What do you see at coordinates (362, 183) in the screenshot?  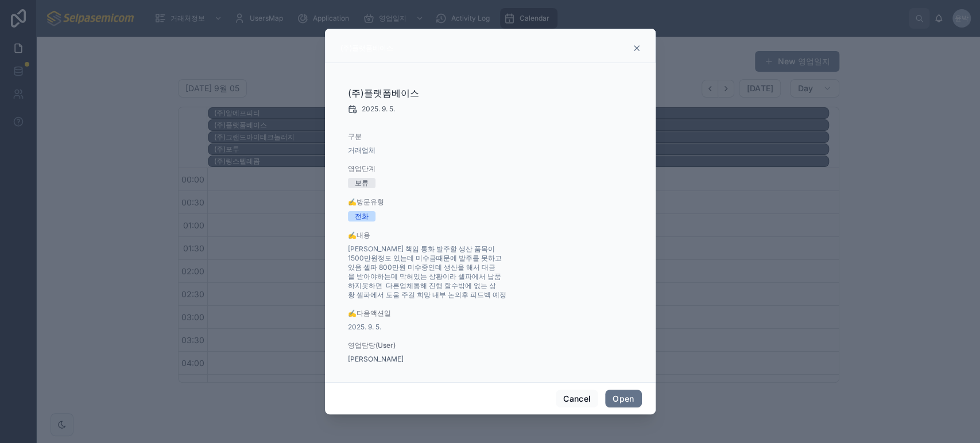 I see `div: 보류` at bounding box center [362, 183].